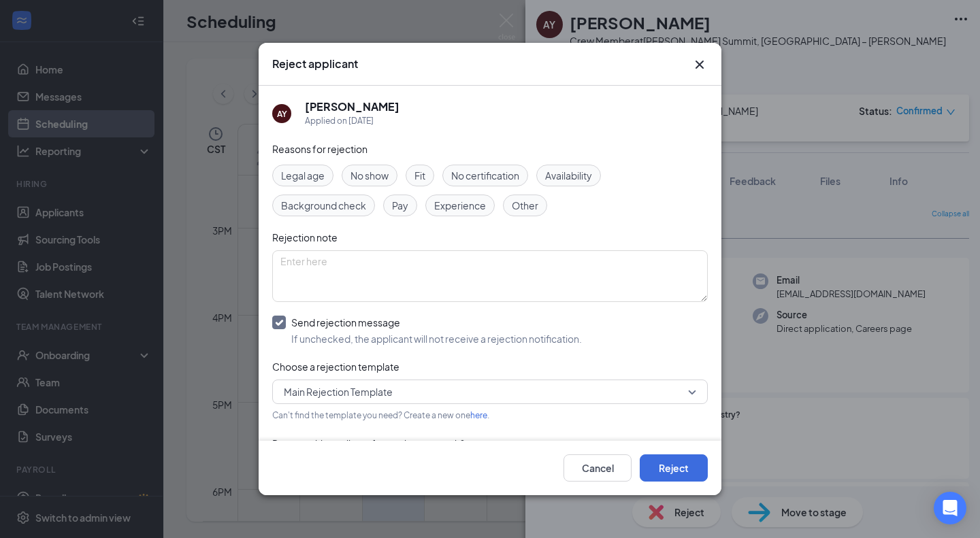 The image size is (980, 538). I want to click on div: Open Intercom Messenger, so click(950, 509).